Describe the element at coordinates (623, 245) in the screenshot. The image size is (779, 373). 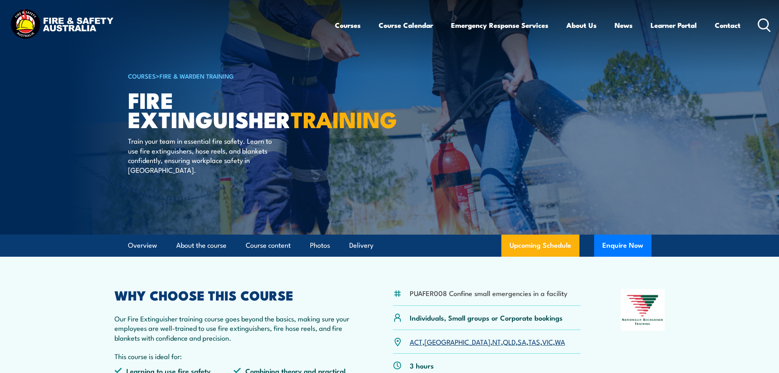
I see `button: Enquire Now` at that location.